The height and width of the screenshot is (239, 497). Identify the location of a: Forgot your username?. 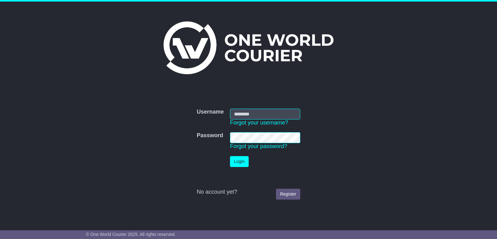
(259, 123).